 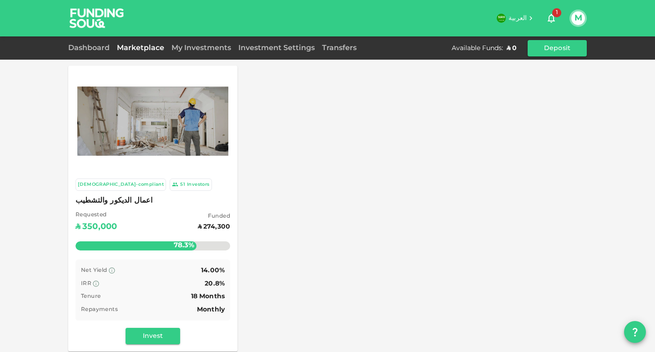 I want to click on span: Monthly, so click(x=211, y=309).